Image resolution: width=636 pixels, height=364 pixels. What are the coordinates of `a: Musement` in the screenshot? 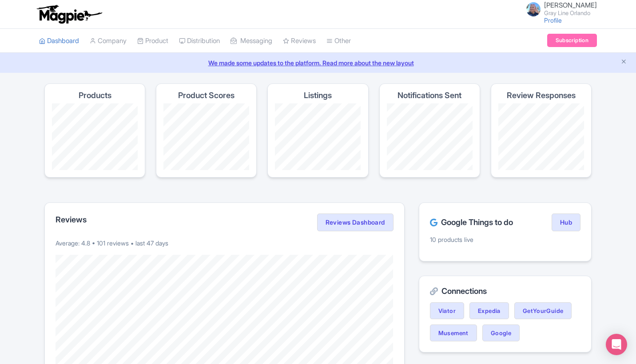 It's located at (454, 333).